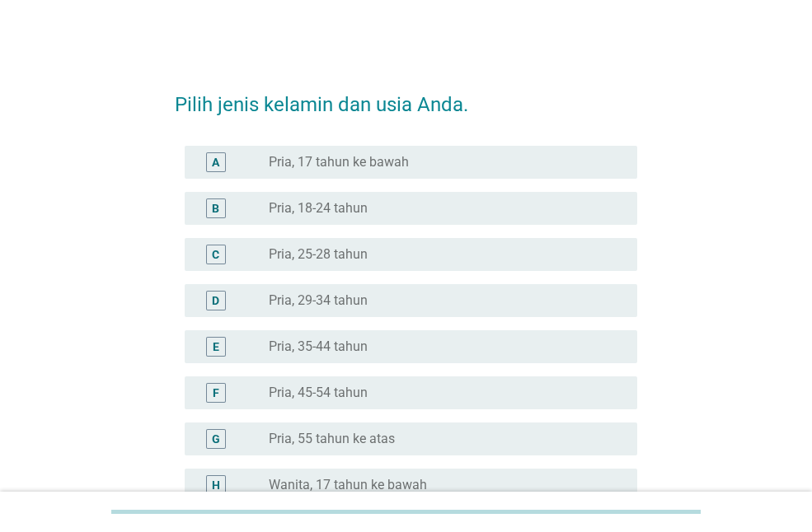  What do you see at coordinates (405, 96) in the screenshot?
I see `h2: Pilih jenis kelamin dan usia Anda.` at bounding box center [405, 96].